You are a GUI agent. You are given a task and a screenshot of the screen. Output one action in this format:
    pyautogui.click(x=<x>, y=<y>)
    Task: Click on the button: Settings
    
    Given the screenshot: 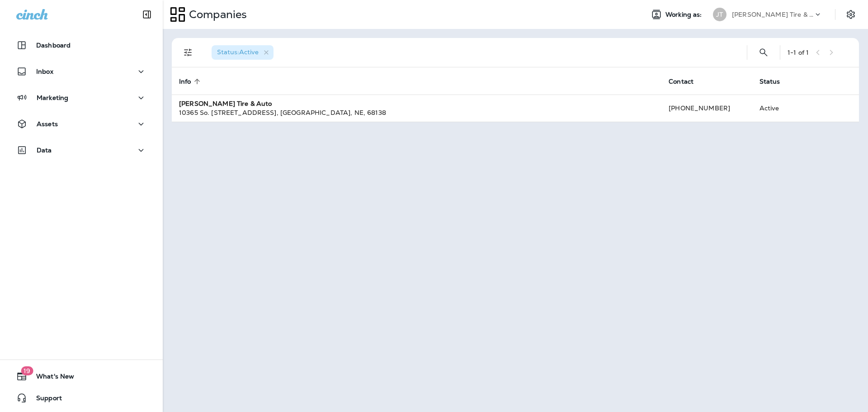 What is the action you would take?
    pyautogui.click(x=851, y=14)
    